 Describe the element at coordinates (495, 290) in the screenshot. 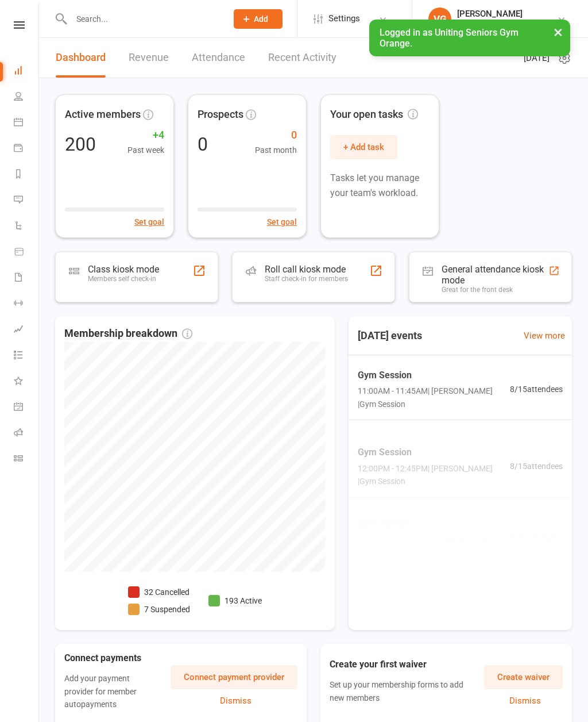

I see `div: Great for the front desk` at that location.